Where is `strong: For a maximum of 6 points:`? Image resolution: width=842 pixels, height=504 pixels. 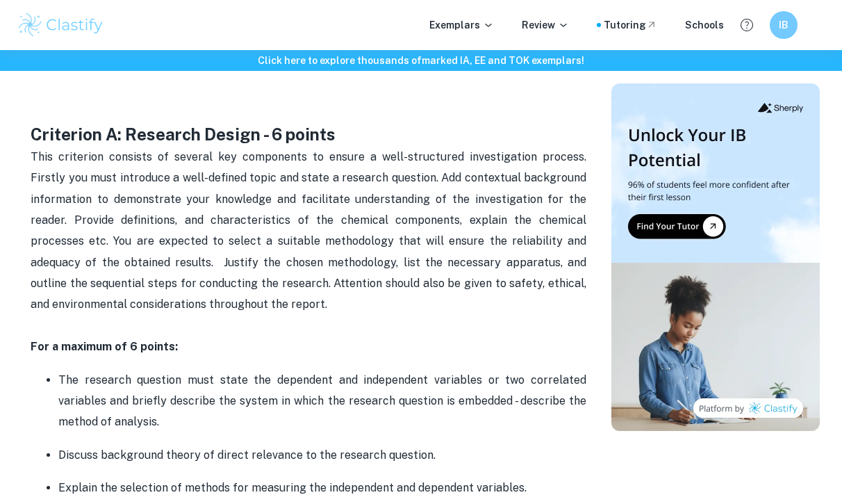
strong: For a maximum of 6 points: is located at coordinates (104, 346).